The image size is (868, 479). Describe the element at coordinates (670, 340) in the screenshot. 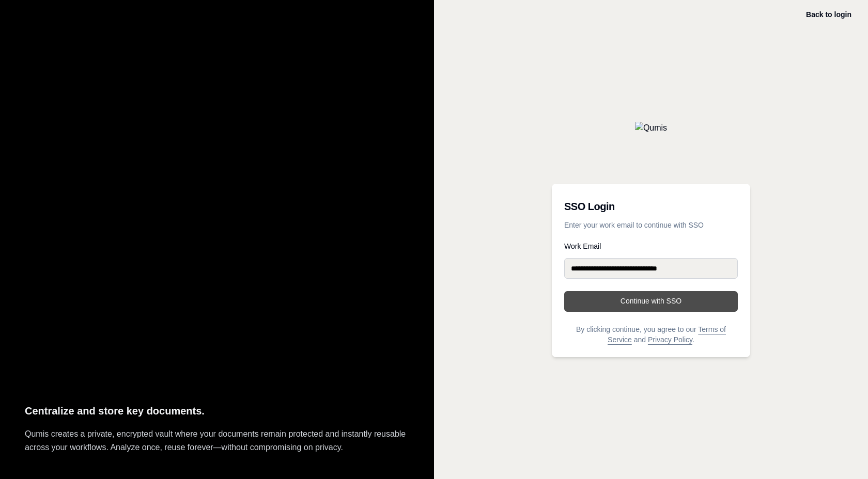

I see `a: Privacy Policy` at that location.